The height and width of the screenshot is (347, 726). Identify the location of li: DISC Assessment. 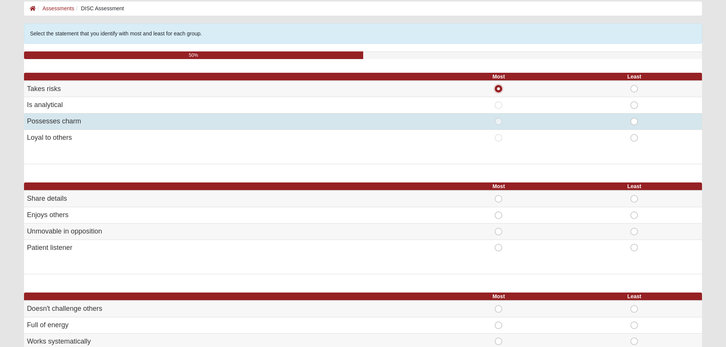
(99, 8).